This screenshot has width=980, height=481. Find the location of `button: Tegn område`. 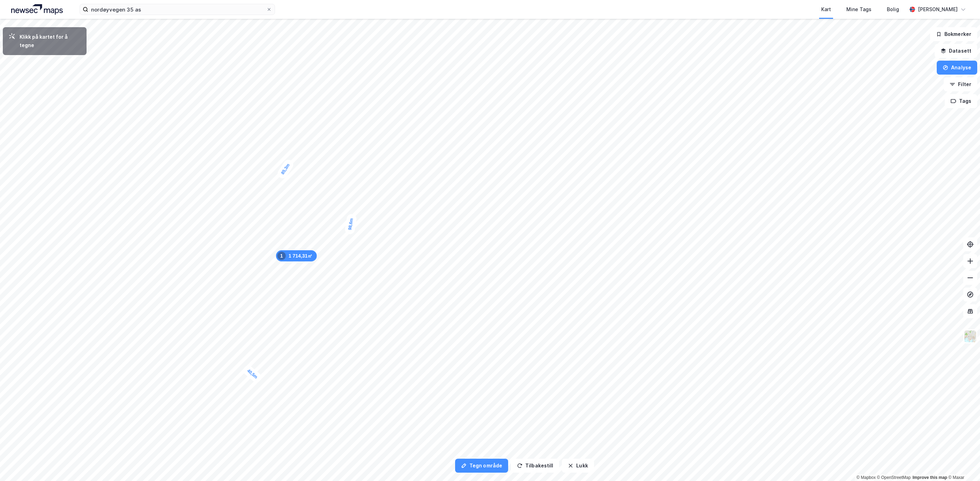

button: Tegn område is located at coordinates (481, 466).